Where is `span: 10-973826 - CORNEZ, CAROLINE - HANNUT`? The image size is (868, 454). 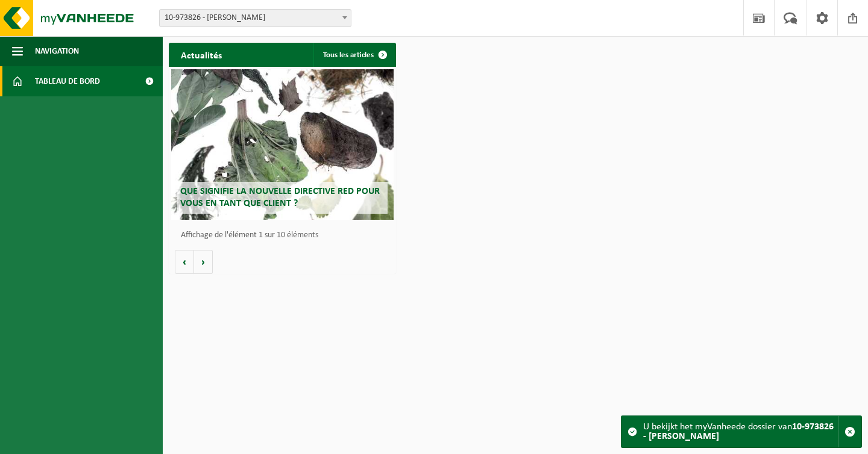
span: 10-973826 - CORNEZ, CAROLINE - HANNUT is located at coordinates (255, 18).